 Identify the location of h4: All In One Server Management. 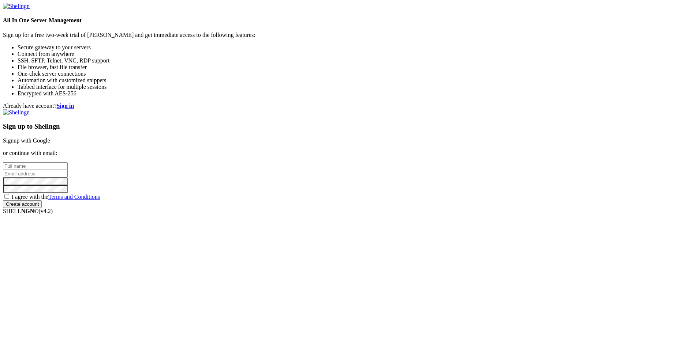
(341, 20).